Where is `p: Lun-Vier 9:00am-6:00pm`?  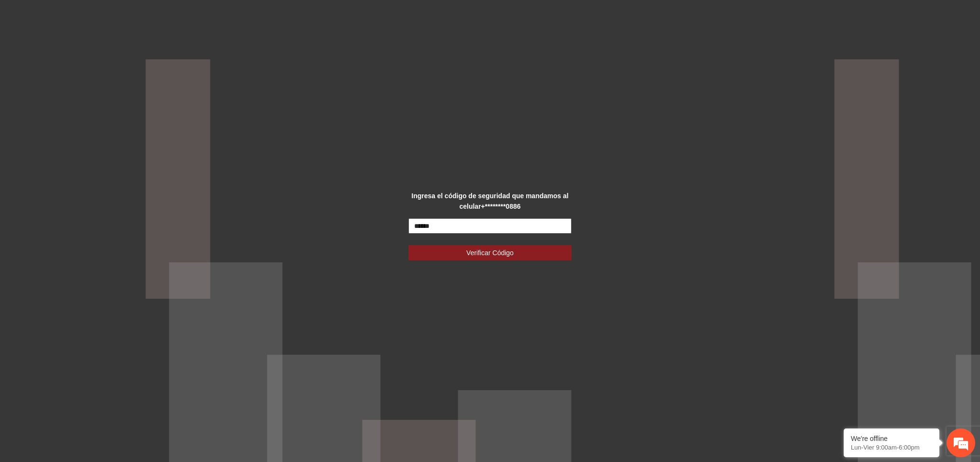
p: Lun-Vier 9:00am-6:00pm is located at coordinates (892, 447).